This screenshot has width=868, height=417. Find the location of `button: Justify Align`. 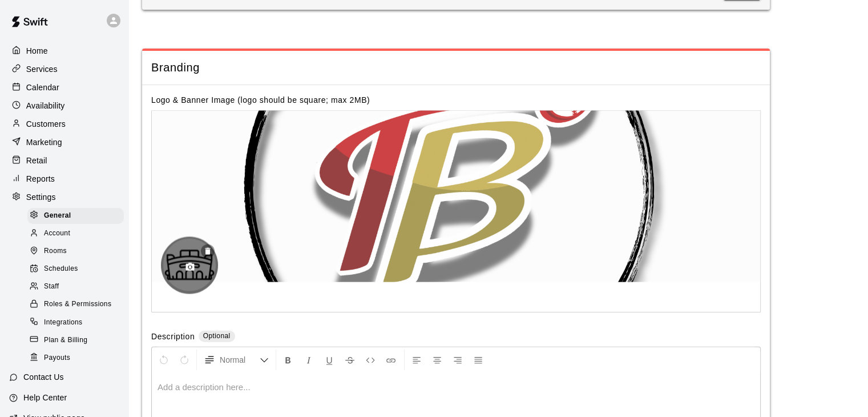

button: Justify Align is located at coordinates (478, 360).